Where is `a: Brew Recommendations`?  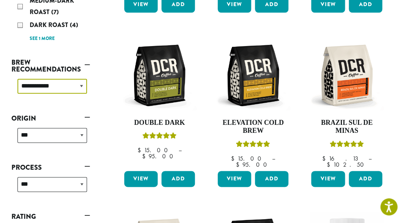
a: Brew Recommendations is located at coordinates (51, 66).